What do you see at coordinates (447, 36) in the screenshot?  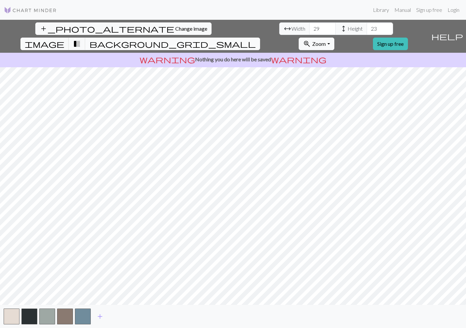 I see `span: help` at bounding box center [447, 36].